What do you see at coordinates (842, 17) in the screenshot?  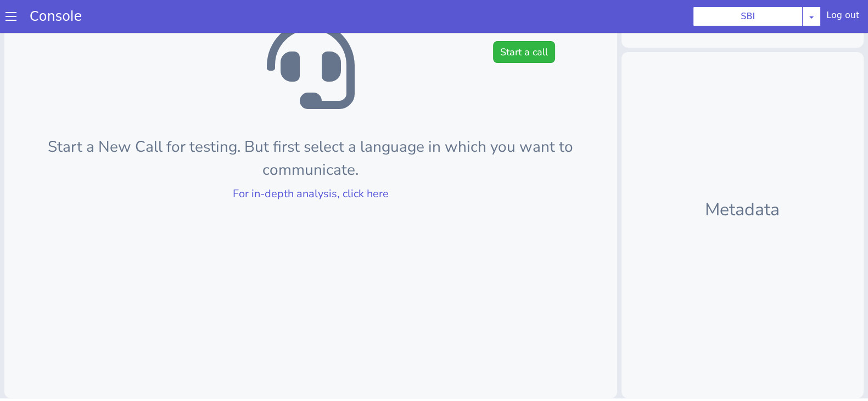 I see `div: Log out` at bounding box center [842, 17].